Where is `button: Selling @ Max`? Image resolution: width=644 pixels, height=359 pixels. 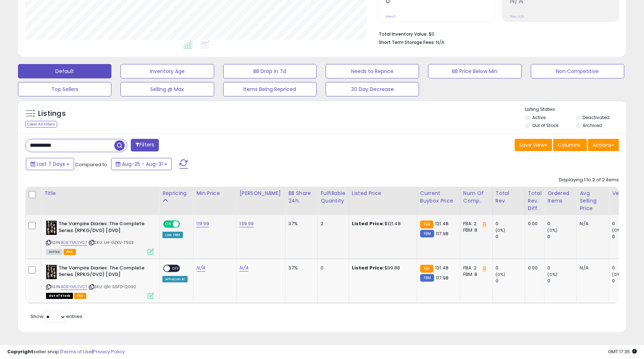 button: Selling @ Max is located at coordinates (167, 89).